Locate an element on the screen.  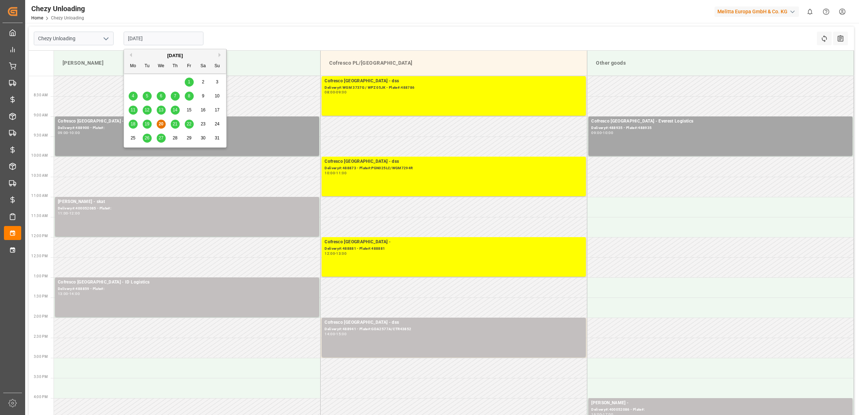
div: Choose Monday, August 18th, 2025 is located at coordinates (133, 124).